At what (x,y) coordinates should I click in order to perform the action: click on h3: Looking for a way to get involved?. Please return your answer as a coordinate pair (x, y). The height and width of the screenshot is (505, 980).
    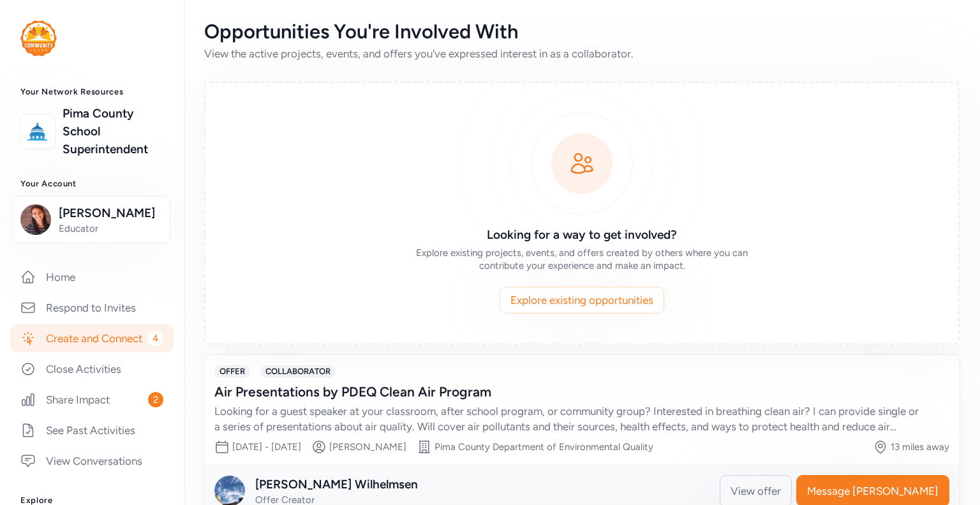
    Looking at the image, I should click on (582, 235).